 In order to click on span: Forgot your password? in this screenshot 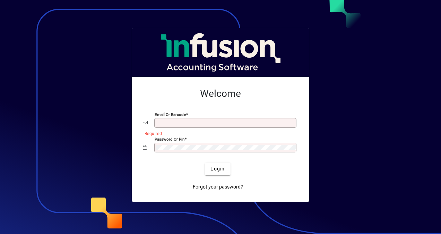, I will do `click(218, 187)`.